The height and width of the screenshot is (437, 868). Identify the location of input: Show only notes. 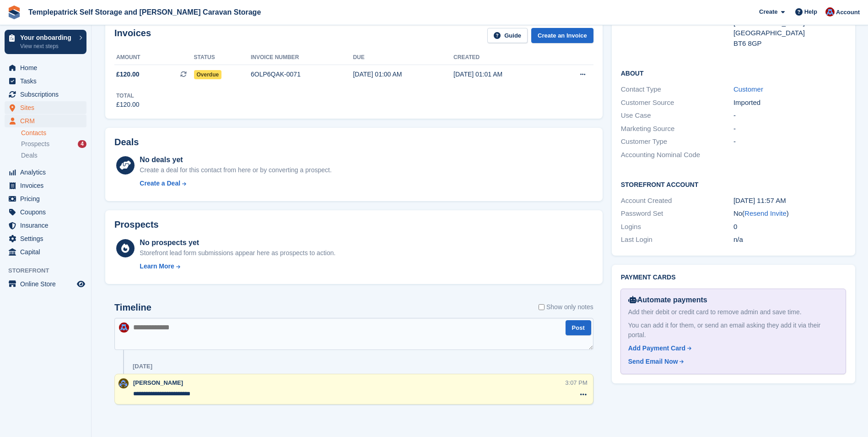
(541, 307).